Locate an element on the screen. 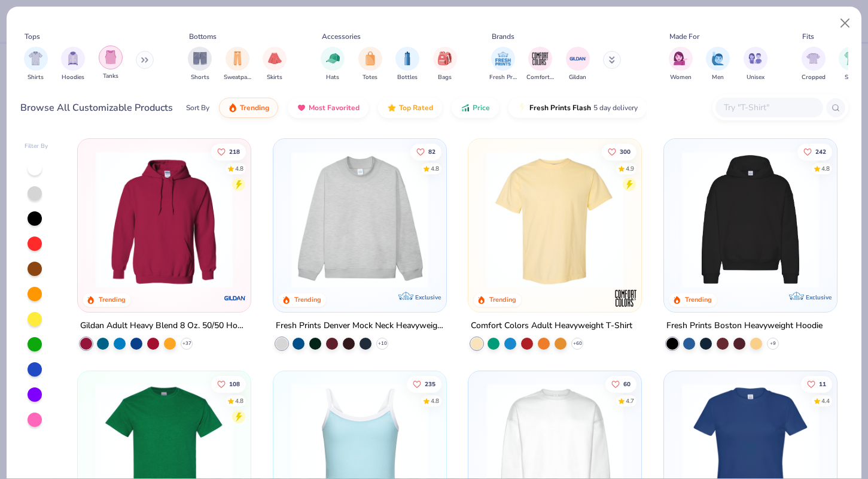 The width and height of the screenshot is (868, 479). img: Cropped Image is located at coordinates (813, 58).